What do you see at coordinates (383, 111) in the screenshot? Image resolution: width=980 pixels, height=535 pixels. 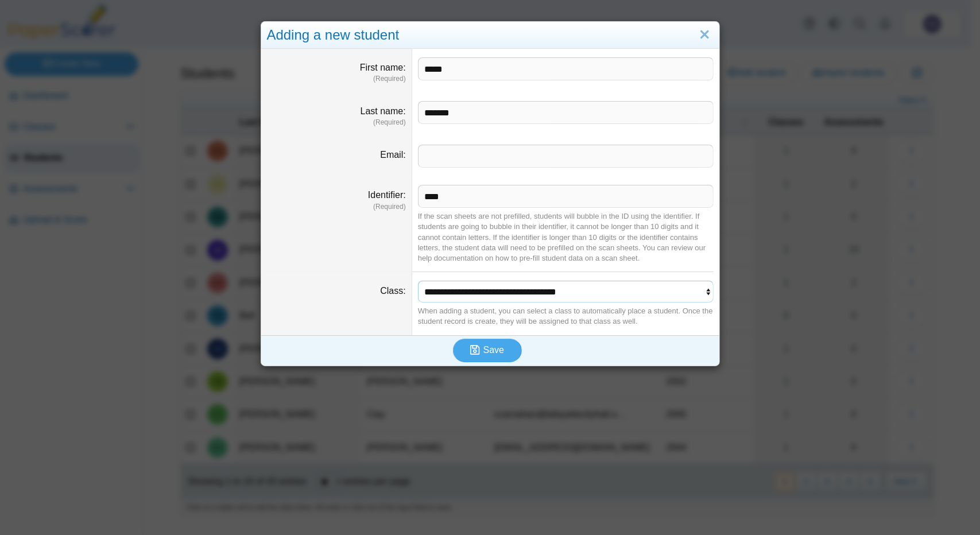 I see `label: Last name` at bounding box center [383, 111].